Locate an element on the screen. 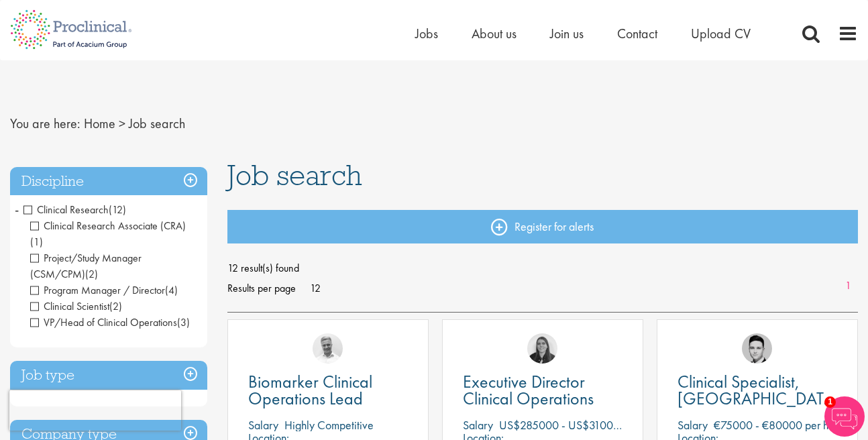 The height and width of the screenshot is (440, 868). span: Project/Study Manager (CSM/CPM) is located at coordinates (86, 265).